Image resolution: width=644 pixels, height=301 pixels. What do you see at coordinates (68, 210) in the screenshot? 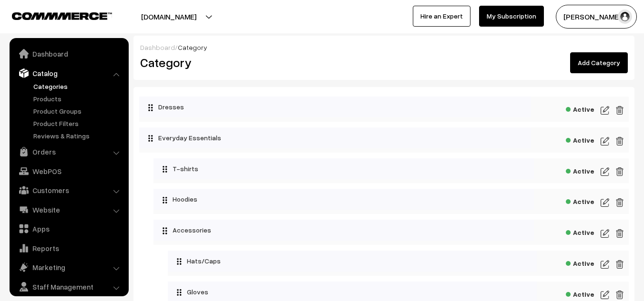
I see `a: Website` at bounding box center [68, 210].